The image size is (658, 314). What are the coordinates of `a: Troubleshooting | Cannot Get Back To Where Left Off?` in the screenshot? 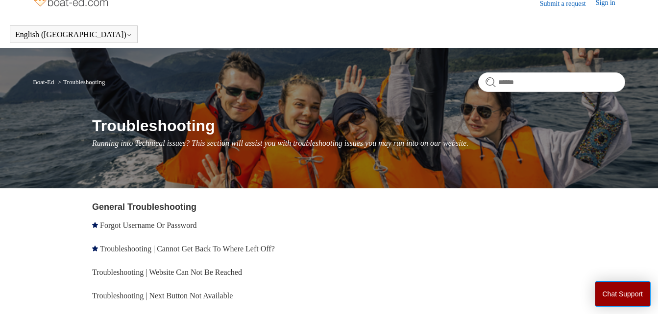 It's located at (187, 249).